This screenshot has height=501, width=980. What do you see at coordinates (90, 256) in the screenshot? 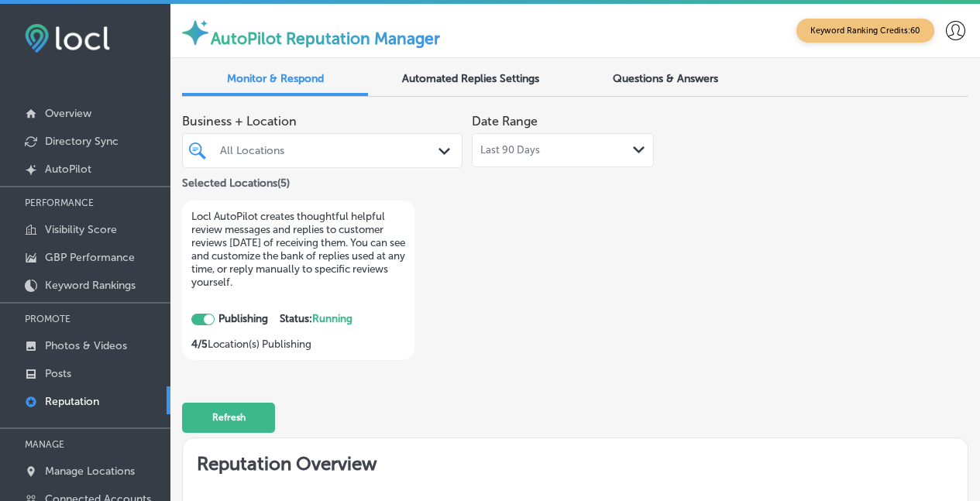
I see `p: GBP Performance` at bounding box center [90, 256].